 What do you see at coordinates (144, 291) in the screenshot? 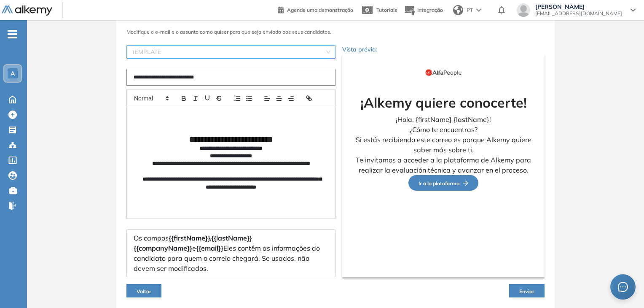
I see `span: Voltar` at bounding box center [144, 291].